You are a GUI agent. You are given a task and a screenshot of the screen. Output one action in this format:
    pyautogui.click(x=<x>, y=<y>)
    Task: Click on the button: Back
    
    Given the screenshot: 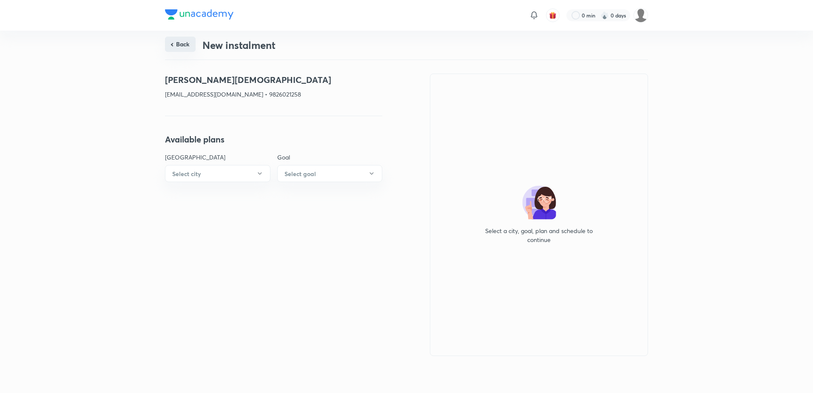 What is the action you would take?
    pyautogui.click(x=180, y=44)
    